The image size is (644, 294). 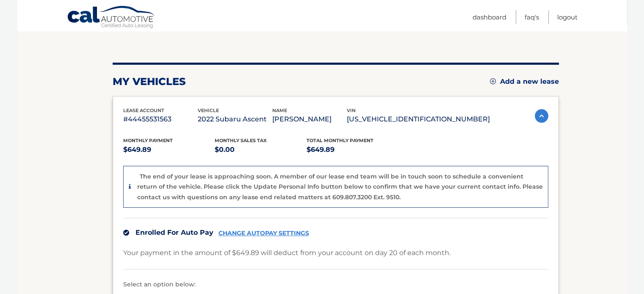 I want to click on span: Enrolled For Auto Pay, so click(x=175, y=232).